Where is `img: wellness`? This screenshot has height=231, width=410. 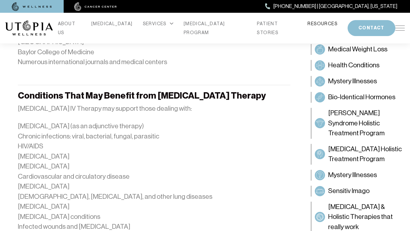
img: wellness is located at coordinates (32, 7).